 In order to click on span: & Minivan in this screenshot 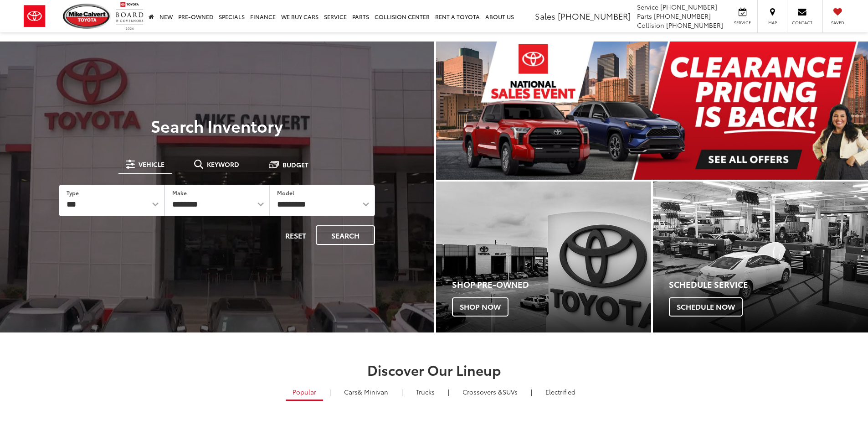, I will do `click(372, 392)`.